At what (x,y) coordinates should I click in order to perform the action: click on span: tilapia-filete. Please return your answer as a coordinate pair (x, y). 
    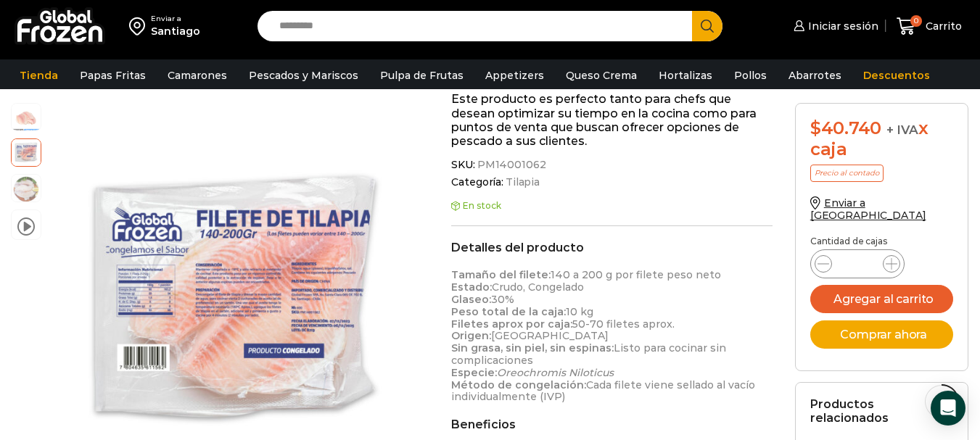
    Looking at the image, I should click on (26, 118).